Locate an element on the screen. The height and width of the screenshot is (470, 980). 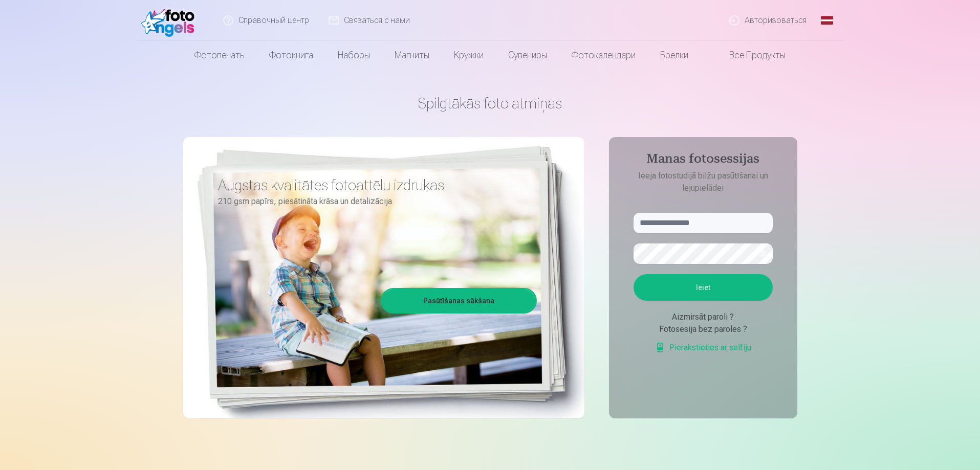
a: Сувениры is located at coordinates (527, 55).